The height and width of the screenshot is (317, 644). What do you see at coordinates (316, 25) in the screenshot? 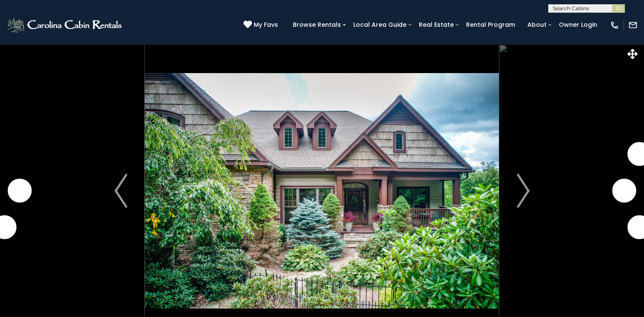
I see `a: Browse Rentals` at bounding box center [316, 25].